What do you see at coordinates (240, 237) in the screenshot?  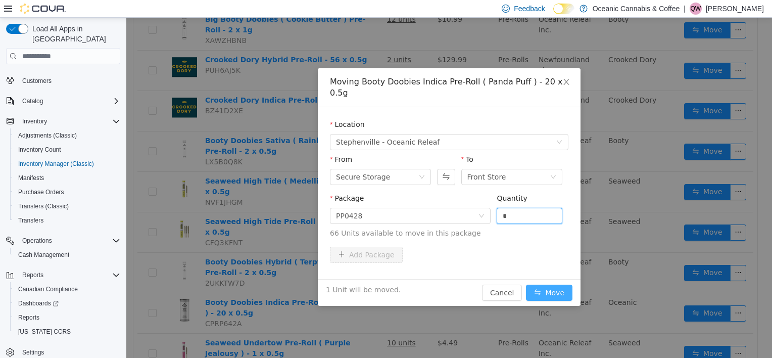 I see `button: icon: plusAdd Package` at bounding box center [240, 237].